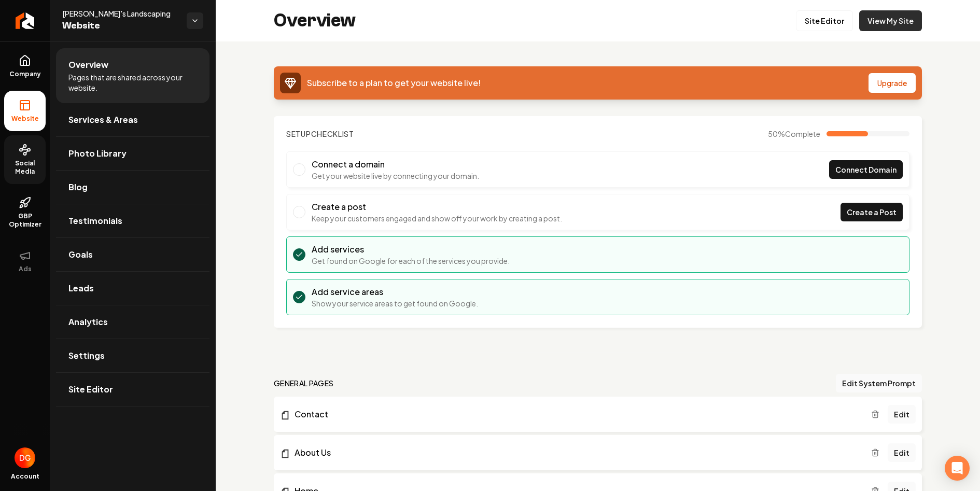  What do you see at coordinates (890, 20) in the screenshot?
I see `a: View My Site` at bounding box center [890, 20].